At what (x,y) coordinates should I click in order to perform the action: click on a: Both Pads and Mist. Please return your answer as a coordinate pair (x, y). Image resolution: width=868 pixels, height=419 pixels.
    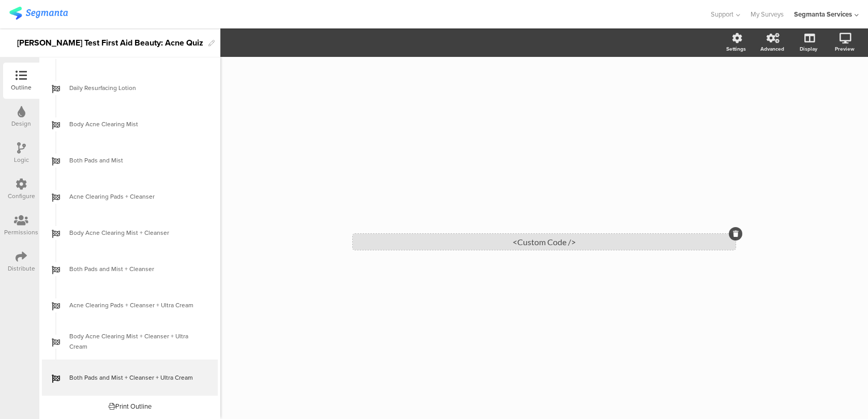
    Looking at the image, I should click on (130, 161).